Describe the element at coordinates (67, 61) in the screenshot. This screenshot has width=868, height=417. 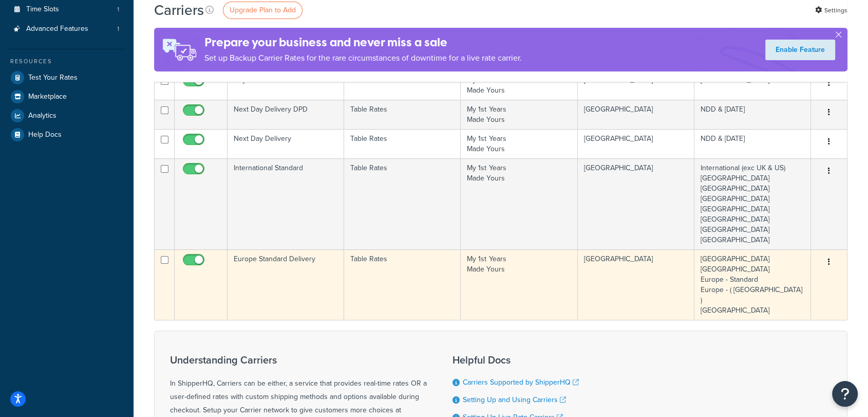
I see `div: Resources` at that location.